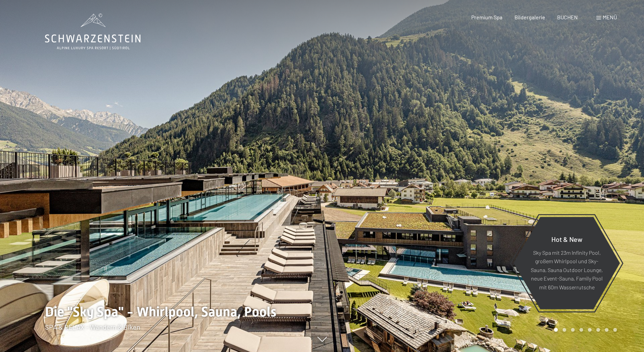 The width and height of the screenshot is (644, 352). What do you see at coordinates (568, 17) in the screenshot?
I see `a: BUCHEN` at bounding box center [568, 17].